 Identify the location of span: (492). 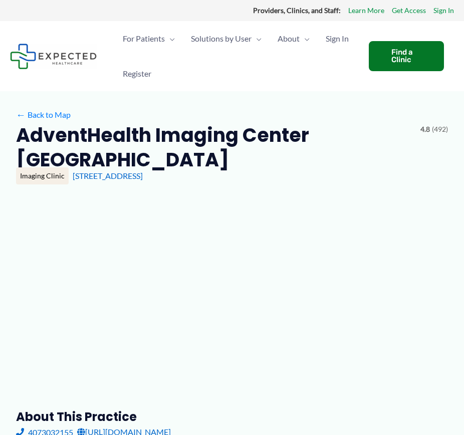
(440, 129).